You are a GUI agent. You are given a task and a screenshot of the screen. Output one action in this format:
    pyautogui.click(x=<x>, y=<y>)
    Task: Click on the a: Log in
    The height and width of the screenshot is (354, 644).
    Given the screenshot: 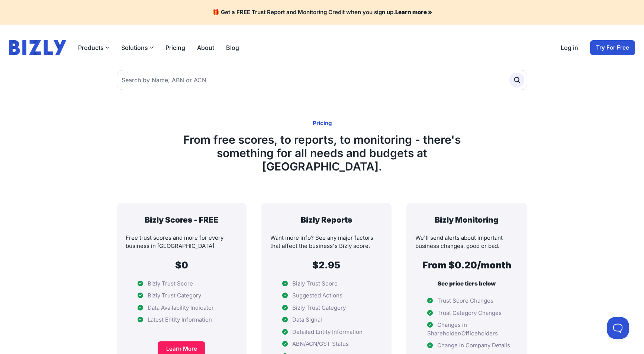 What is the action you would take?
    pyautogui.click(x=569, y=48)
    